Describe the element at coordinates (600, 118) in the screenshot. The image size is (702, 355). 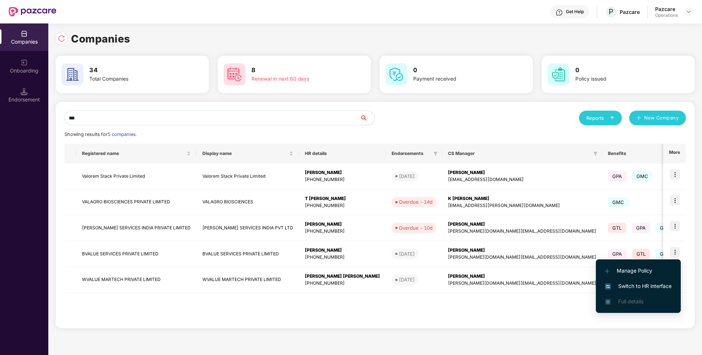
I see `div: Reports` at that location.